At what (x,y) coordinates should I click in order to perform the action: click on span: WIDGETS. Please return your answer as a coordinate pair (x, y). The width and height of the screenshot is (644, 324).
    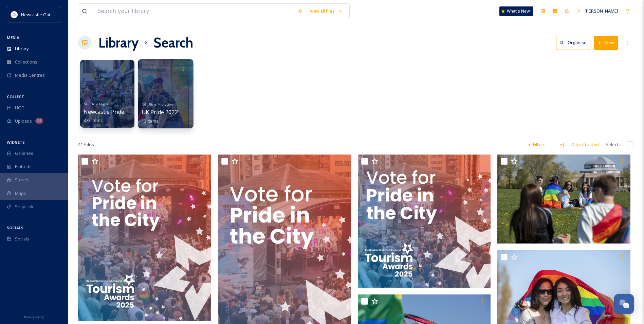
    Looking at the image, I should click on (15, 142).